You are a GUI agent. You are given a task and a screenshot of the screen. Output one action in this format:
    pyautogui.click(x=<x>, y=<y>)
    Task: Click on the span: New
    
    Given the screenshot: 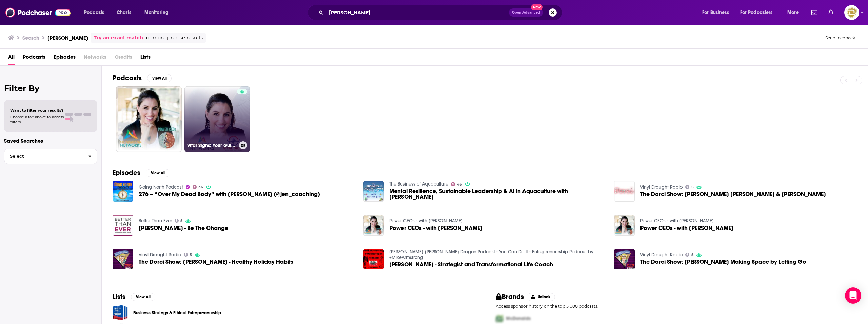 What is the action you would take?
    pyautogui.click(x=537, y=7)
    